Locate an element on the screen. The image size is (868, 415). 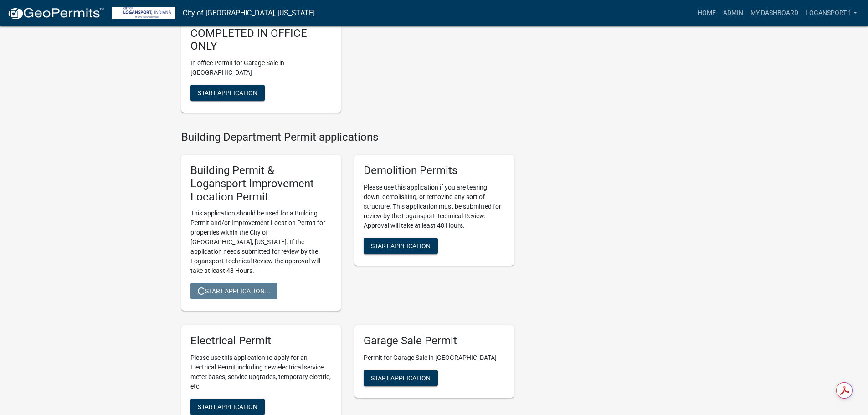
h4: Building Department Permit applications is located at coordinates (348, 137).